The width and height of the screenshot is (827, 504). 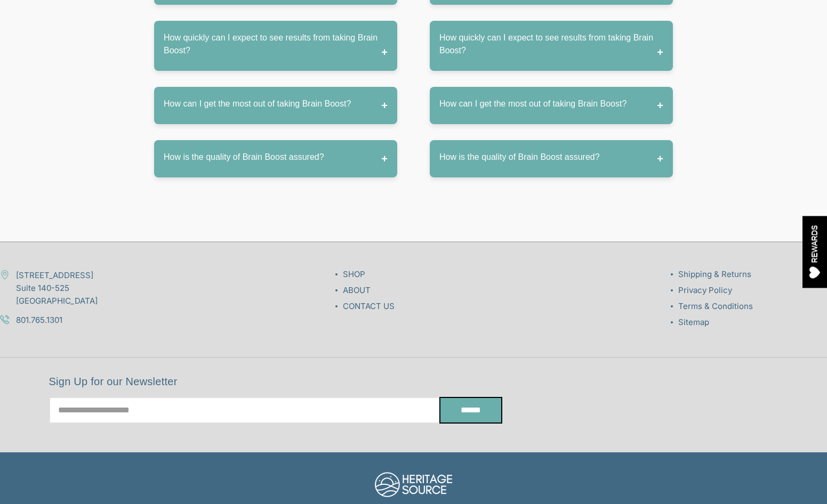 I want to click on a: Shipping & Returns, so click(x=715, y=274).